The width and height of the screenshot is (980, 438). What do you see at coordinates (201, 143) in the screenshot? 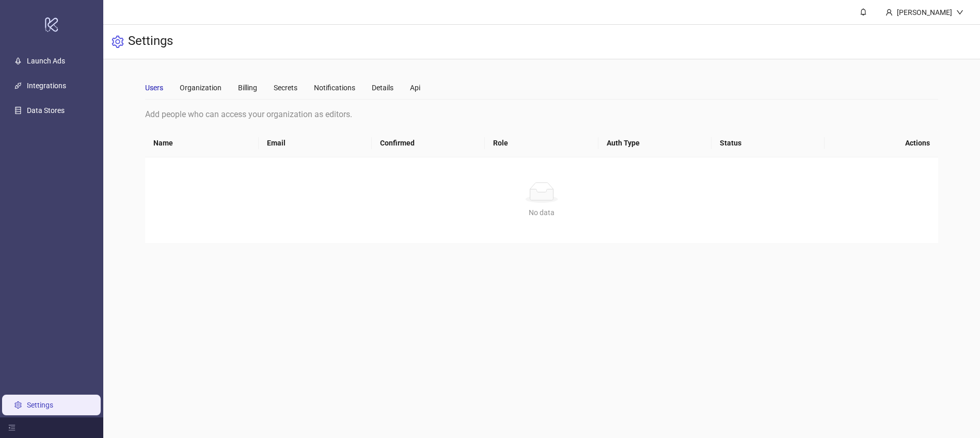
I see `th: Name` at bounding box center [201, 143].